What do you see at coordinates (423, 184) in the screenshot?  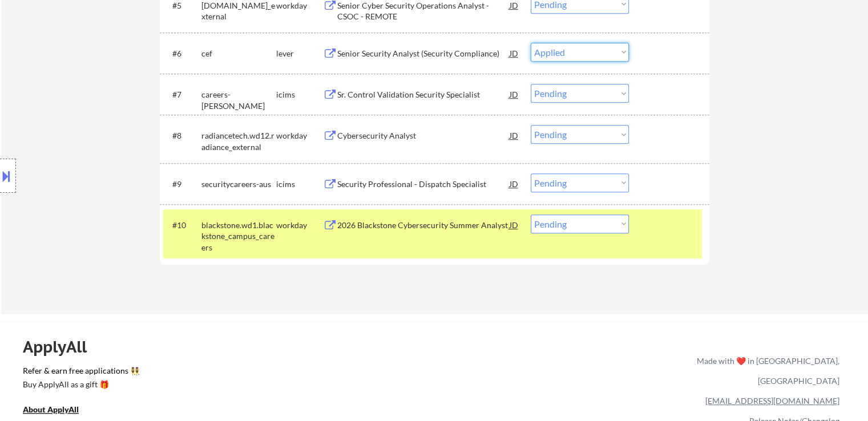 I see `div: Security Professional - Dispatch Specialist` at bounding box center [423, 184].